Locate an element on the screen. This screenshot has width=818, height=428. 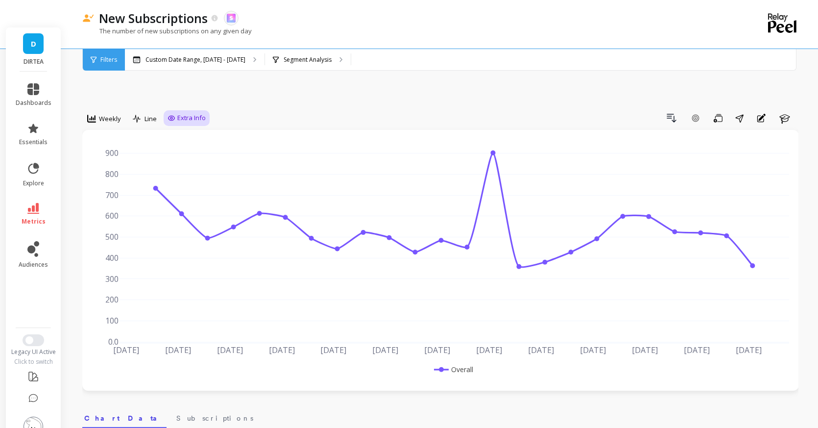
span: explore is located at coordinates (33, 183).